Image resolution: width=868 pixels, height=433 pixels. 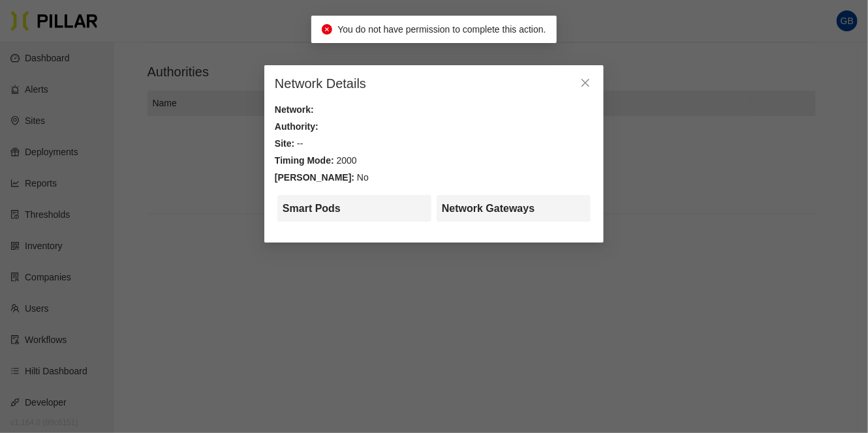 I want to click on span: Authority:, so click(x=296, y=126).